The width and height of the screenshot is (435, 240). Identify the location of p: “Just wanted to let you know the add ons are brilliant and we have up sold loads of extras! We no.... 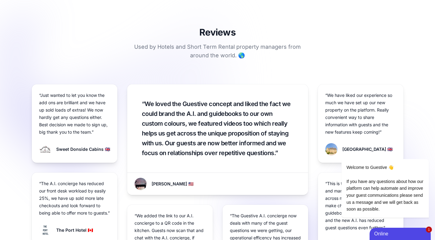
(75, 114).